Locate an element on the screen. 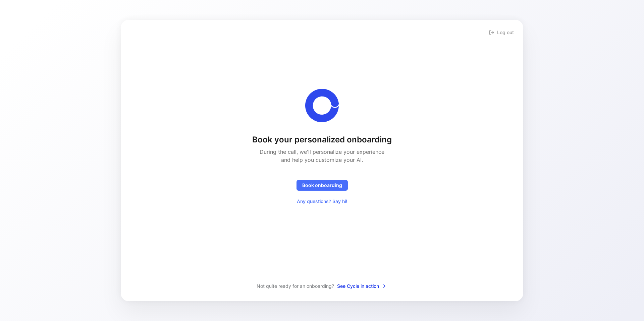 This screenshot has height=321, width=644. span: Any questions? Say hi! is located at coordinates (322, 201).